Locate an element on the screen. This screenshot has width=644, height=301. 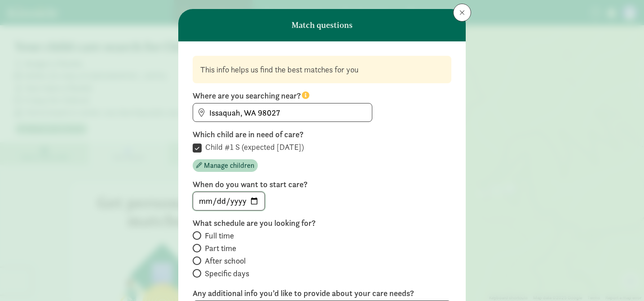
label: Which child are in need of care? is located at coordinates (322, 134).